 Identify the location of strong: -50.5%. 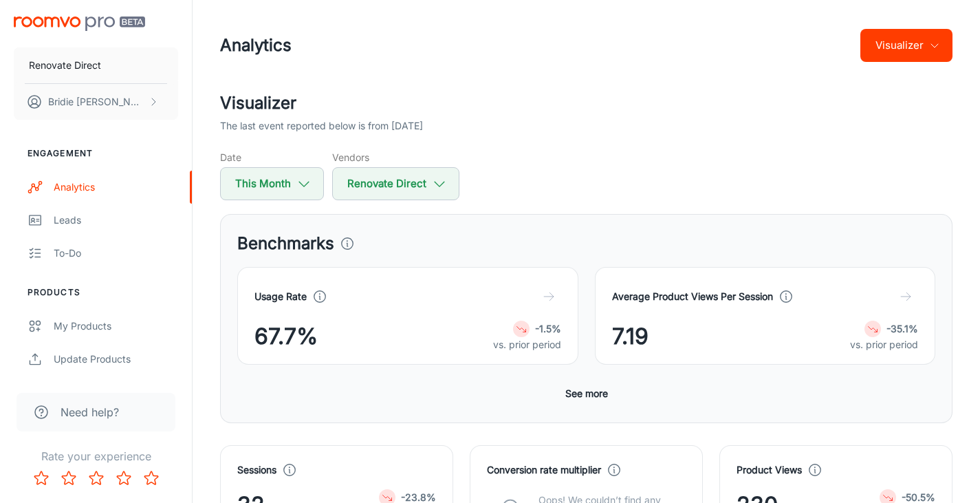
(918, 497).